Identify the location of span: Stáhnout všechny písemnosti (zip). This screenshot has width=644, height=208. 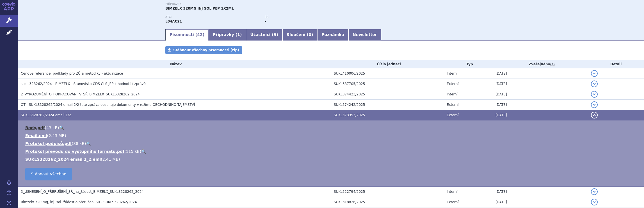
(206, 50).